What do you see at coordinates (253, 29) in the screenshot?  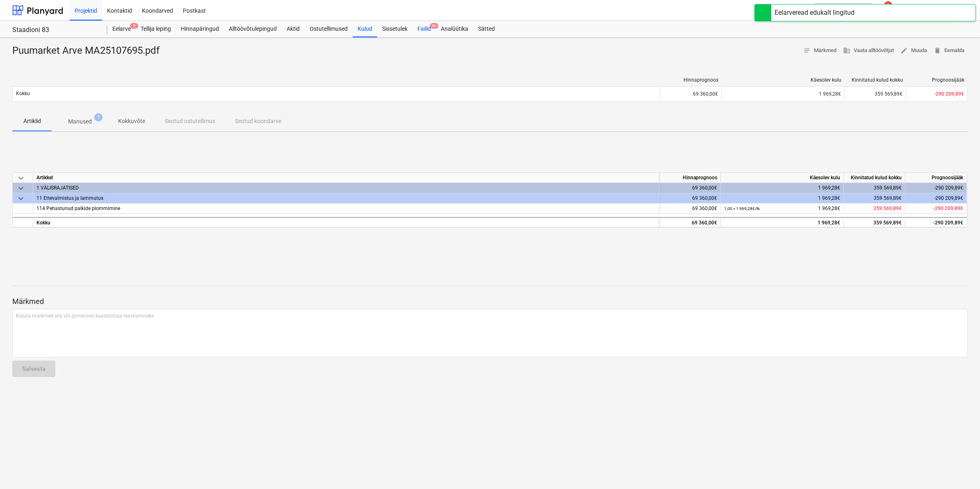 I see `a: Alltöövõtulepingud` at bounding box center [253, 29].